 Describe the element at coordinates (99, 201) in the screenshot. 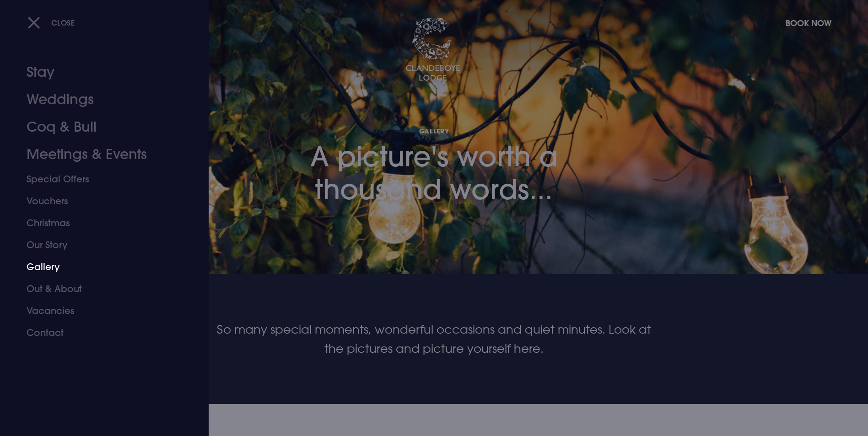

I see `a: Vouchers` at that location.